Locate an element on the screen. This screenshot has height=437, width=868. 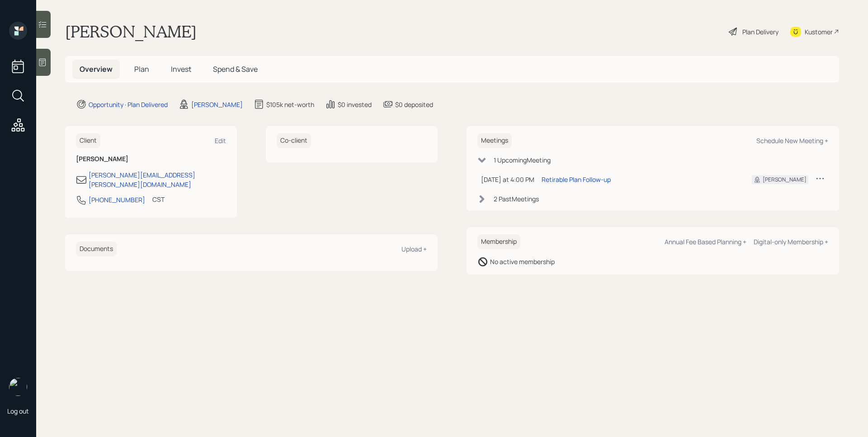
div: Edit is located at coordinates (221, 140).